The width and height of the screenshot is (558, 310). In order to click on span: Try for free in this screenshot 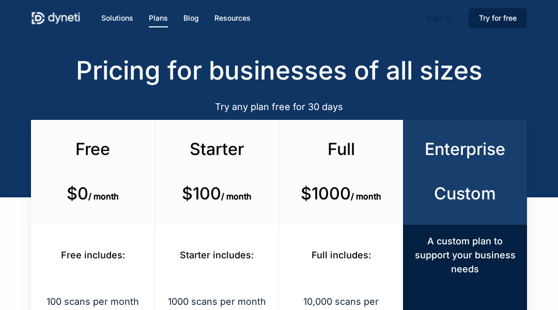, I will do `click(498, 18)`.